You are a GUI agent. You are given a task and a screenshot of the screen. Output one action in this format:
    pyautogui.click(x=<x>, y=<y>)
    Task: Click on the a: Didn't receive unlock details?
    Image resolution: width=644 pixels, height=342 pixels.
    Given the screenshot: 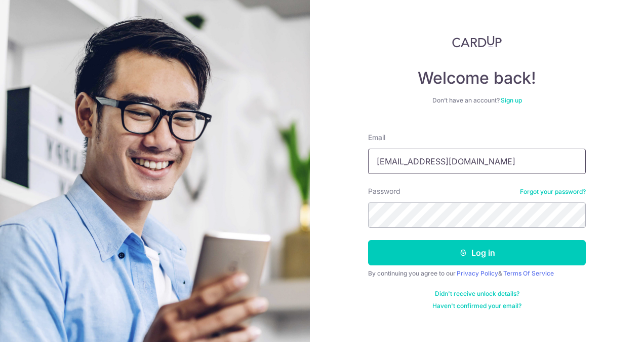 What is the action you would take?
    pyautogui.click(x=477, y=294)
    